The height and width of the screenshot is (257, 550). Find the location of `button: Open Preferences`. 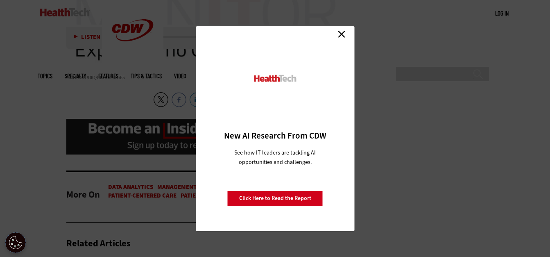

button: Open Preferences is located at coordinates (16, 243).